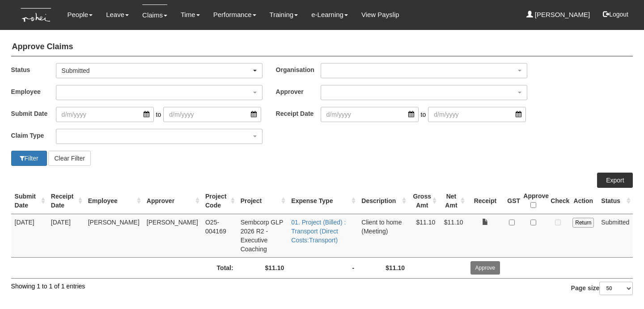 This screenshot has width=644, height=309. I want to click on a: Claims, so click(155, 15).